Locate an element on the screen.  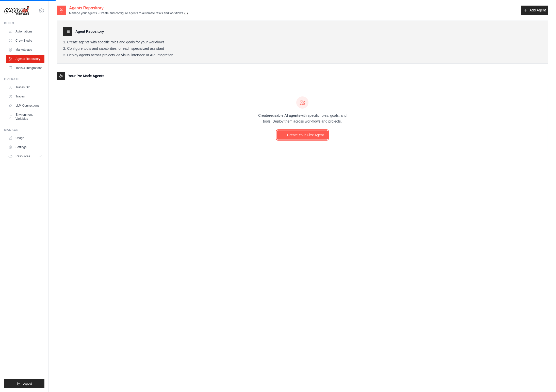
a: Traces is located at coordinates (25, 97).